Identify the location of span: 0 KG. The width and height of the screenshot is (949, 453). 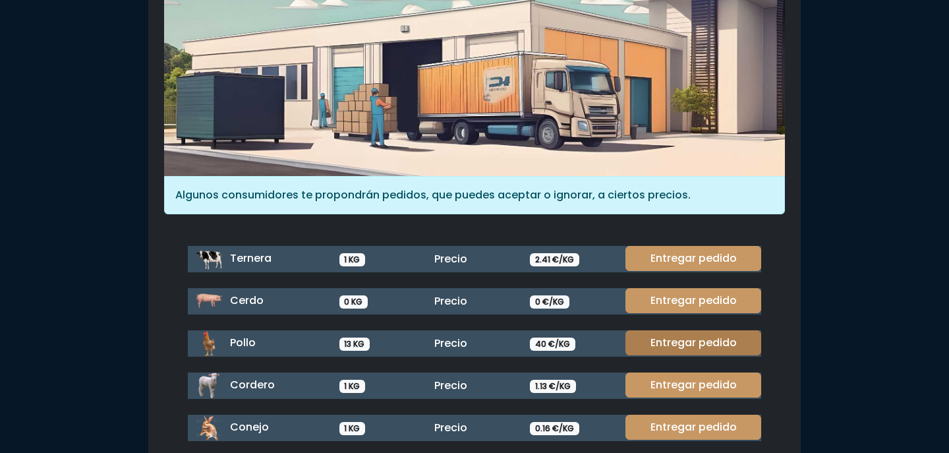
(354, 302).